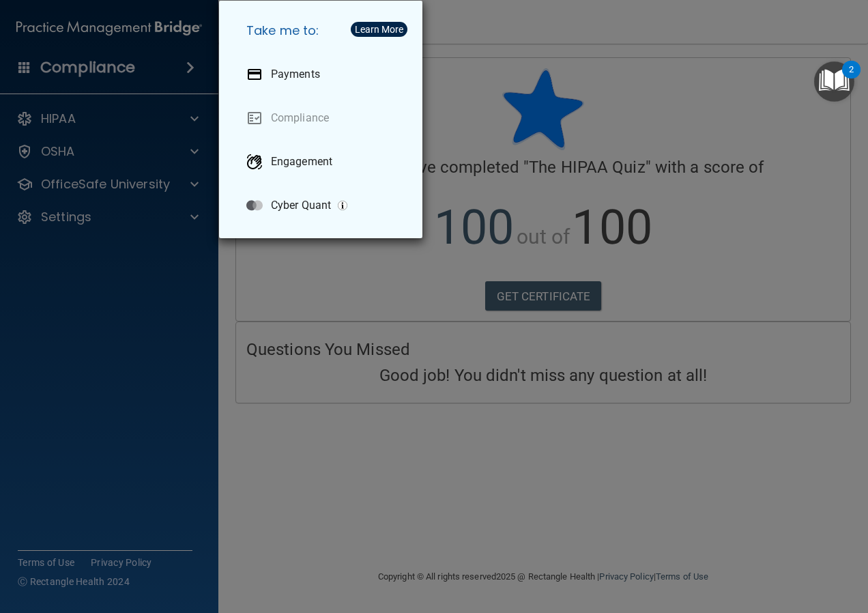 The height and width of the screenshot is (613, 868). I want to click on a: Engagement, so click(324, 162).